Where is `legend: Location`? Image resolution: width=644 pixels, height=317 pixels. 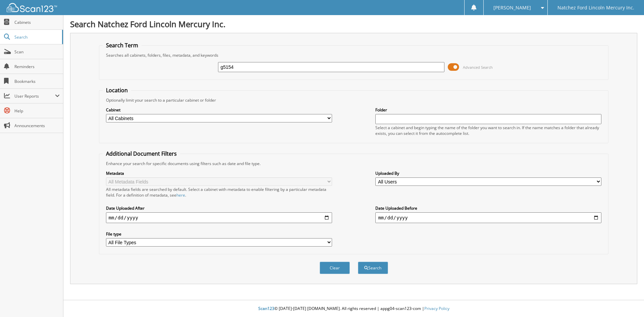
legend: Location is located at coordinates (117, 90).